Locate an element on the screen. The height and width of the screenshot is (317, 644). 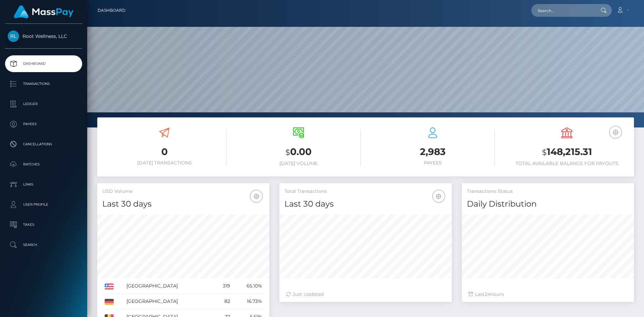
a: Ledger is located at coordinates (44, 104).